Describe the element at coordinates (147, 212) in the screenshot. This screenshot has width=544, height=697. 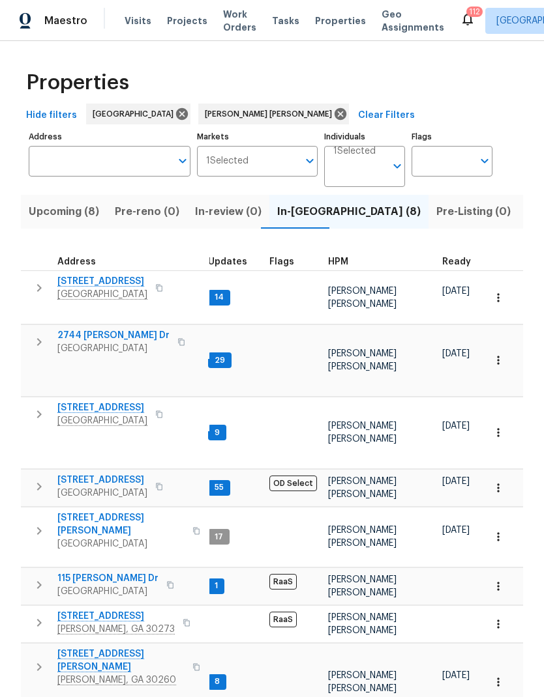
I see `span: Pre-reno (0)` at that location.